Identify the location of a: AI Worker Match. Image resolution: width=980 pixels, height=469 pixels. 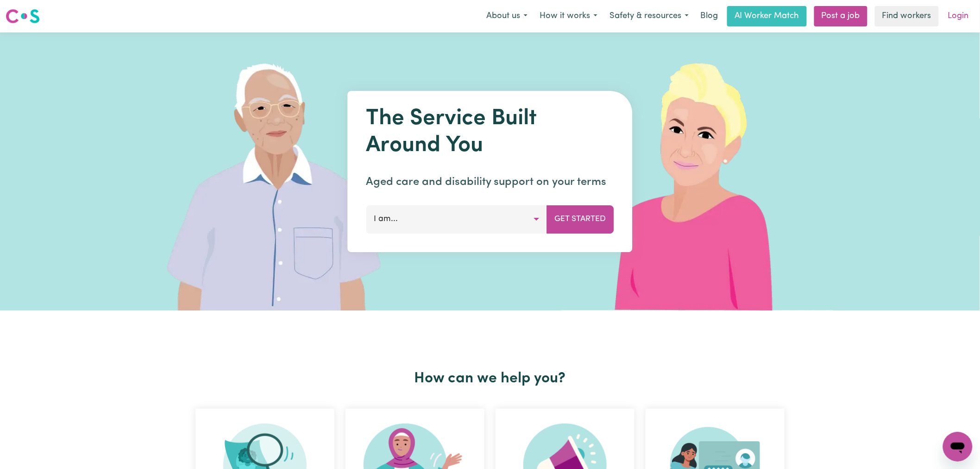
(767, 16).